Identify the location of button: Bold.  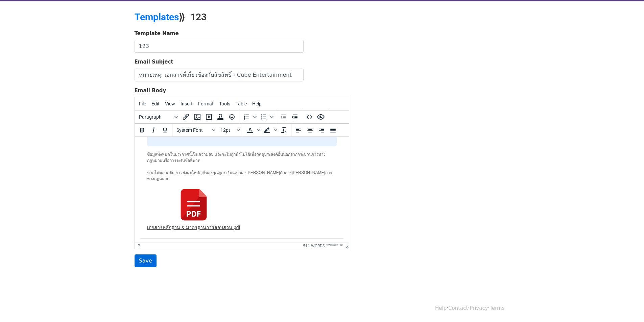
(142, 130).